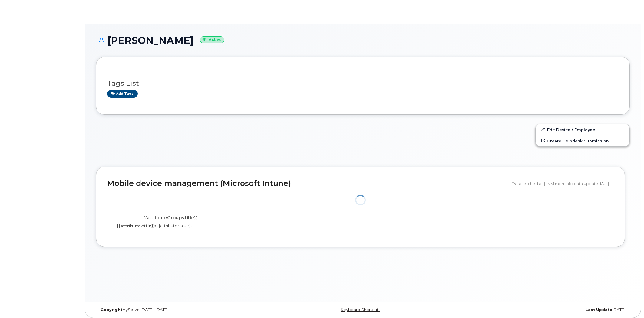 Image resolution: width=644 pixels, height=318 pixels. Describe the element at coordinates (582, 130) in the screenshot. I see `a: Edit Device / Employee` at that location.